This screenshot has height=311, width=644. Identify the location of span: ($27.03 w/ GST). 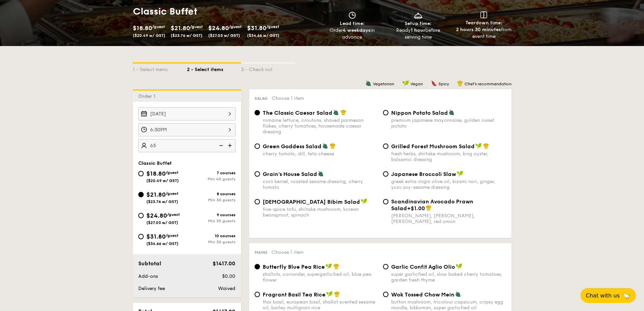
(162, 222).